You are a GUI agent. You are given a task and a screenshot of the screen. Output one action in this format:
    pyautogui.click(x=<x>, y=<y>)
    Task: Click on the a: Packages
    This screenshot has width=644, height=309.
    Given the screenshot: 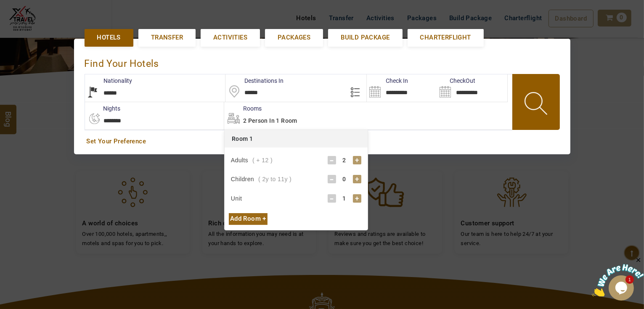 What is the action you would take?
    pyautogui.click(x=294, y=38)
    